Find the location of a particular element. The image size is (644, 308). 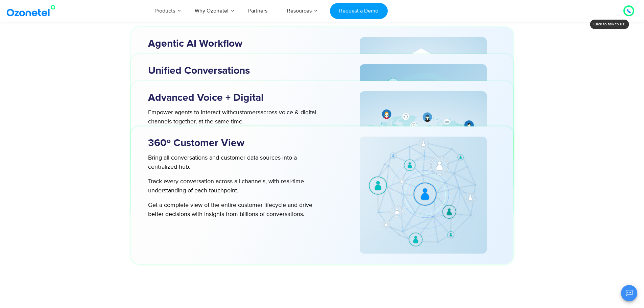

h3: Agentic AI Workflow is located at coordinates (243, 43).